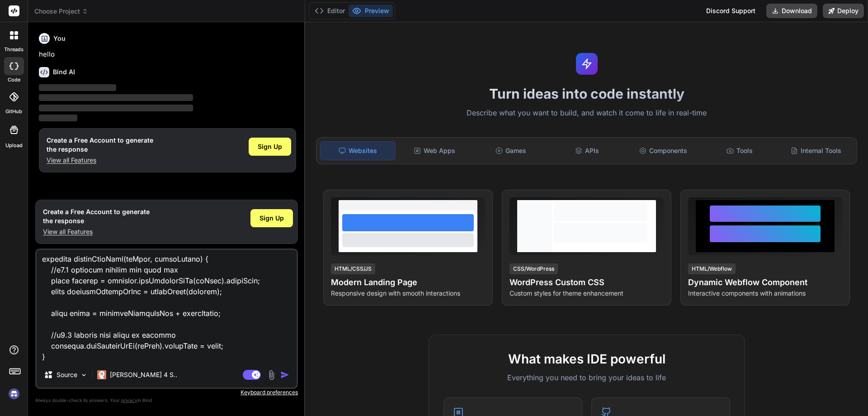 This screenshot has width=868, height=416. Describe the element at coordinates (59, 39) in the screenshot. I see `h6: You` at that location.